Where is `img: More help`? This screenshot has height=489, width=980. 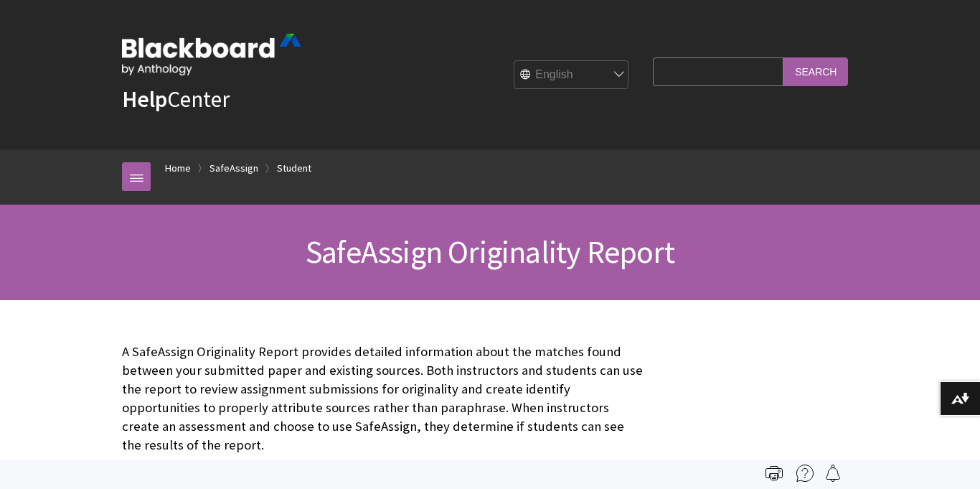
img: More help is located at coordinates (805, 473).